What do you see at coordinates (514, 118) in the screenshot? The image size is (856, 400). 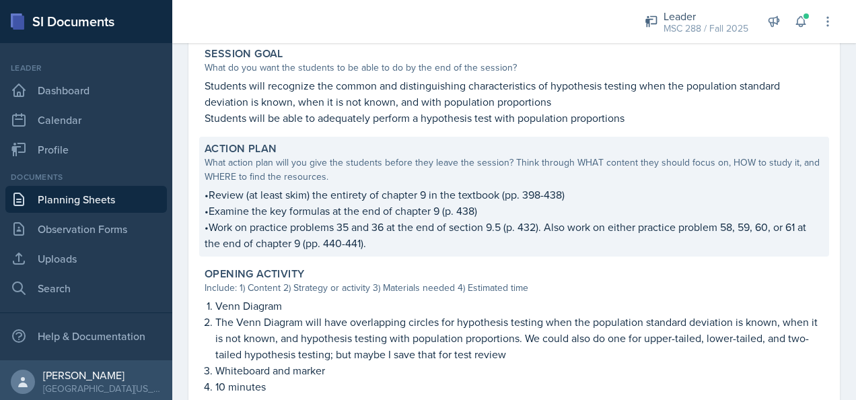 I see `p: Students will be able to adequately perform a hypothesis test with population proportions` at bounding box center [514, 118].